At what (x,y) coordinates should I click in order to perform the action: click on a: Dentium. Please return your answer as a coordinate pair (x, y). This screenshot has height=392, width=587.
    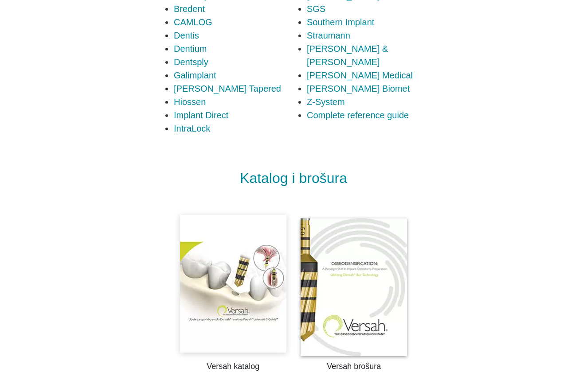
    Looking at the image, I should click on (190, 49).